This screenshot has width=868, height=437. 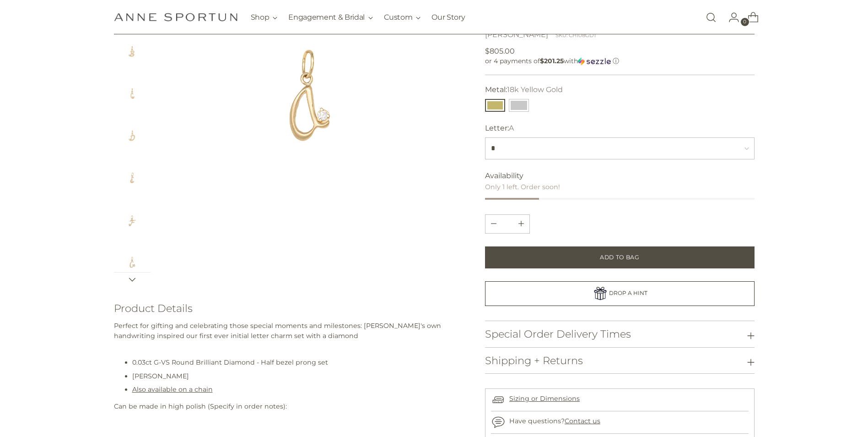 I want to click on span: $805.00, so click(x=500, y=51).